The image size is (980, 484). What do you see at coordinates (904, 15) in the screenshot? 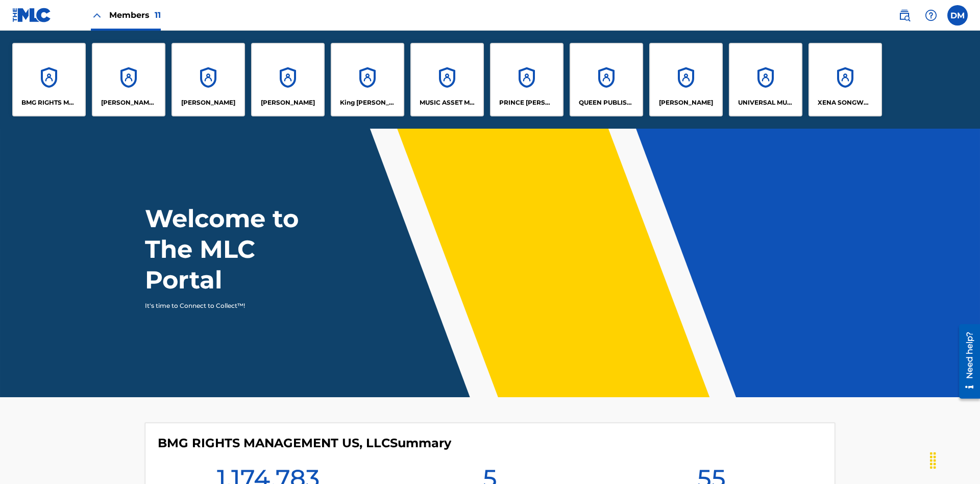
I see `img: search` at bounding box center [904, 15].